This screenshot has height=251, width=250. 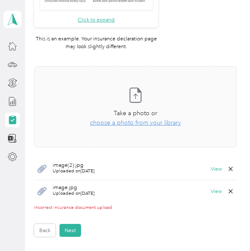 What do you see at coordinates (70, 231) in the screenshot?
I see `button: Next` at bounding box center [70, 231].